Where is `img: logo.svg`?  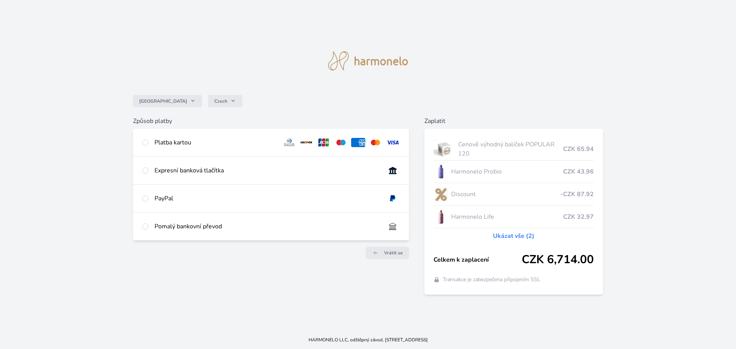 img: logo.svg is located at coordinates (368, 61).